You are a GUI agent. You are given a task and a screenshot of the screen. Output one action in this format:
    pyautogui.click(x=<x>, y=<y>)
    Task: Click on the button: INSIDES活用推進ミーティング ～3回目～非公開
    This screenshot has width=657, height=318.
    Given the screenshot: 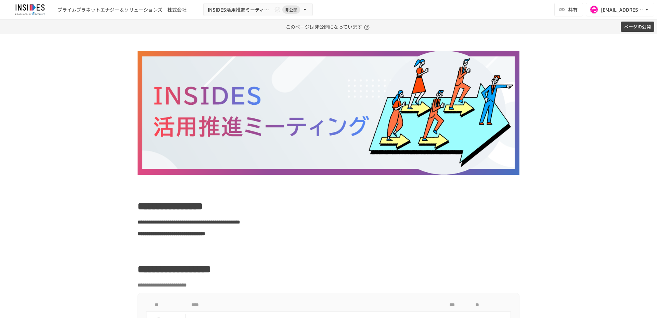 What is the action you would take?
    pyautogui.click(x=258, y=10)
    